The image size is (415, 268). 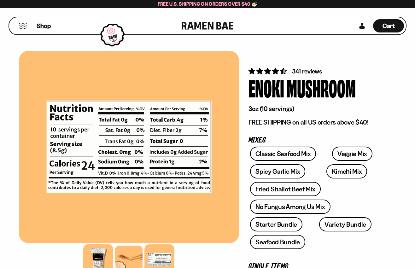 What do you see at coordinates (345, 224) in the screenshot?
I see `a: Variety Bundle` at bounding box center [345, 224].